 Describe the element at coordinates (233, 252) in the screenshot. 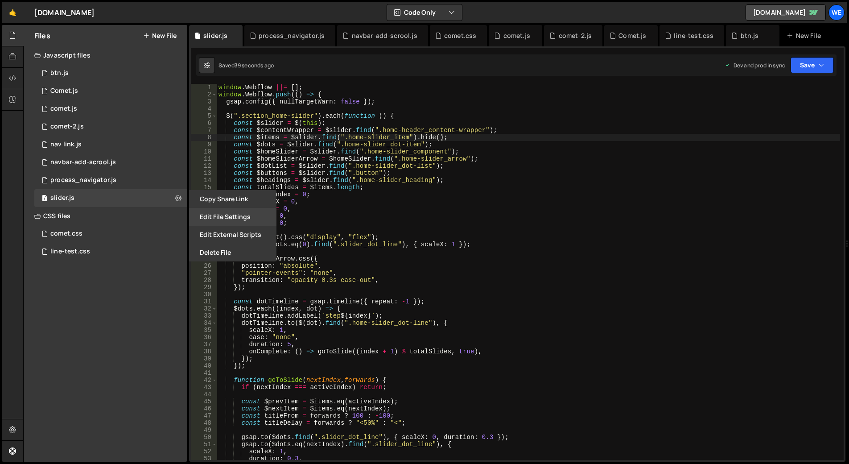

I see `button: Delete File` at that location.